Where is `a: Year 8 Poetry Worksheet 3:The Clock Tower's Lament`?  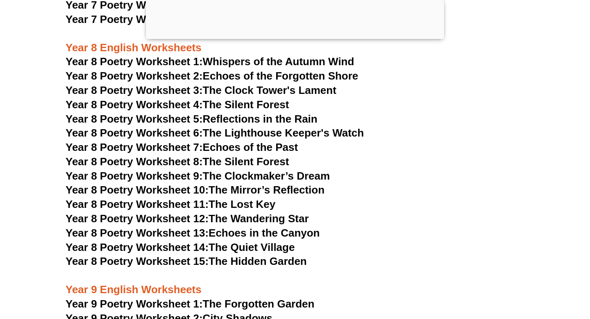 a: Year 8 Poetry Worksheet 3:The Clock Tower's Lament is located at coordinates (201, 90).